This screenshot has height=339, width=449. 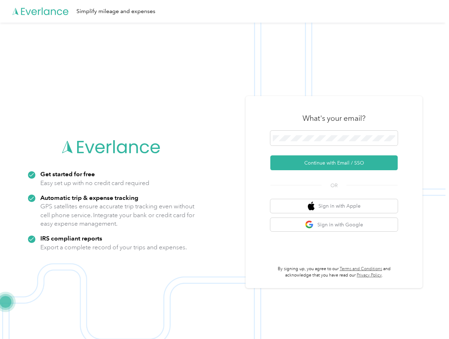 I want to click on button: apple logoSign in with Apple, so click(x=334, y=206).